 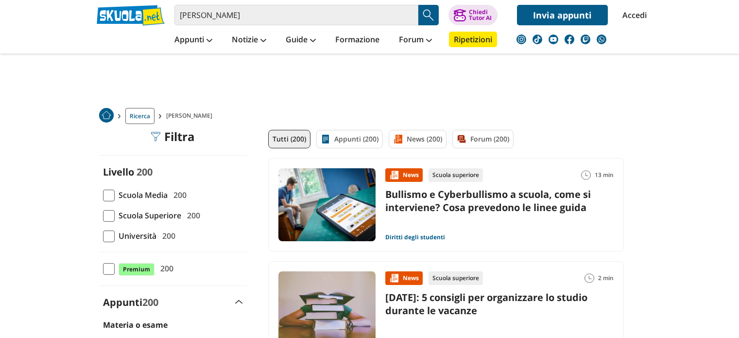 What do you see at coordinates (473, 39) in the screenshot?
I see `a: Ripetizioni` at bounding box center [473, 39].